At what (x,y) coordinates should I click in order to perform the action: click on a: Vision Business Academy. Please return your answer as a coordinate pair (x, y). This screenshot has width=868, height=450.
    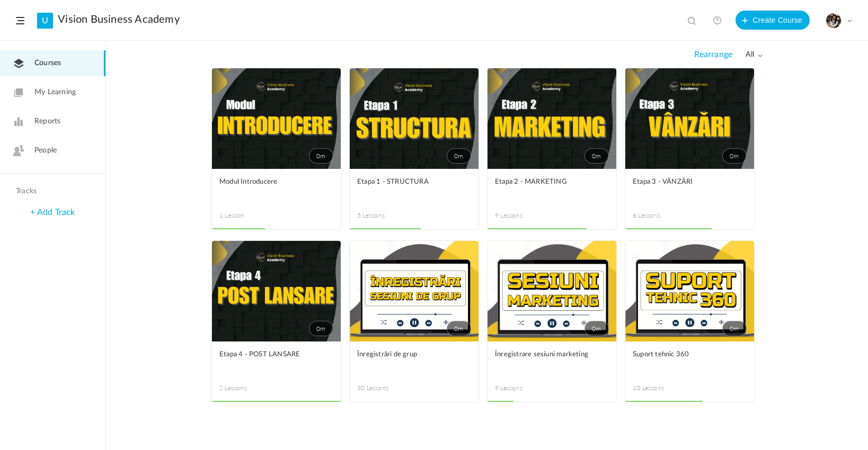
    Looking at the image, I should click on (119, 20).